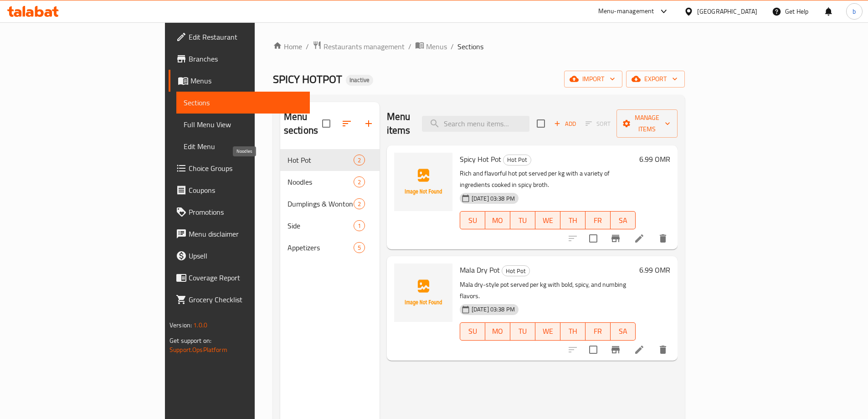  Describe the element at coordinates (246, 168) in the screenshot. I see `span: Choice Groups` at that location.